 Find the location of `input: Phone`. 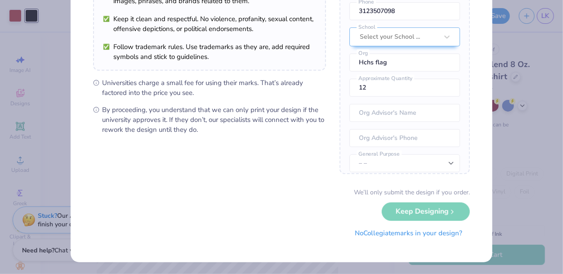

input: Phone is located at coordinates (405, 11).